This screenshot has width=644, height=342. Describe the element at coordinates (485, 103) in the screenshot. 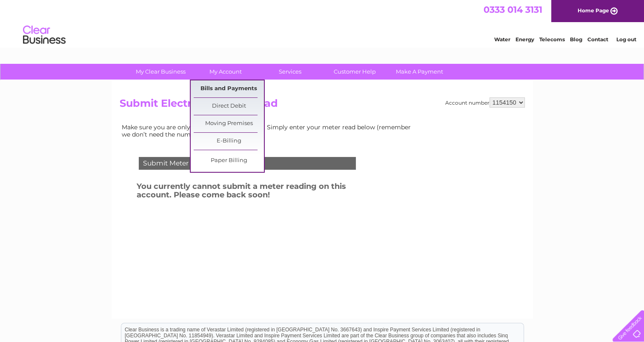

I see `div: Account number` at that location.